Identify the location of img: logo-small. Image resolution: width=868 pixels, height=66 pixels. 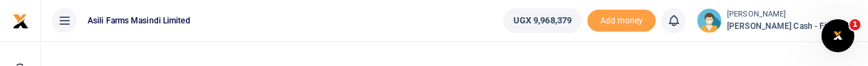
(20, 21).